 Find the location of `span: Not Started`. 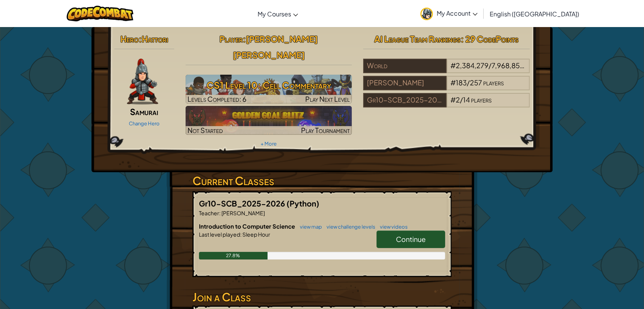

span: Not Started is located at coordinates (205, 130).